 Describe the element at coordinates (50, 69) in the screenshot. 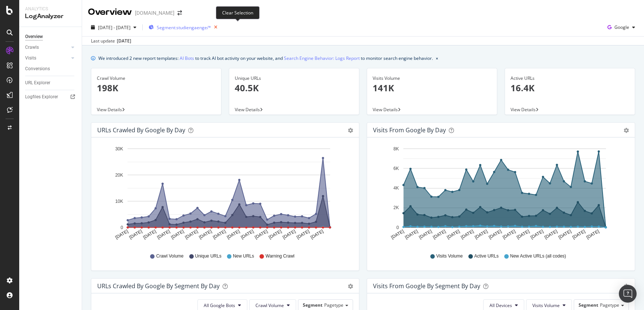

I see `a: Conversions` at that location.